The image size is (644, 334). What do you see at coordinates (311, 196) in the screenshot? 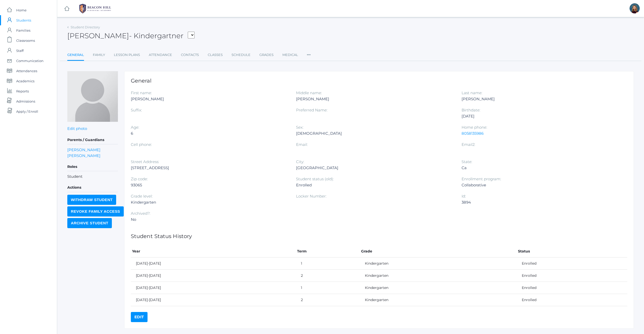
I see `label: Locker Number:` at bounding box center [311, 196].